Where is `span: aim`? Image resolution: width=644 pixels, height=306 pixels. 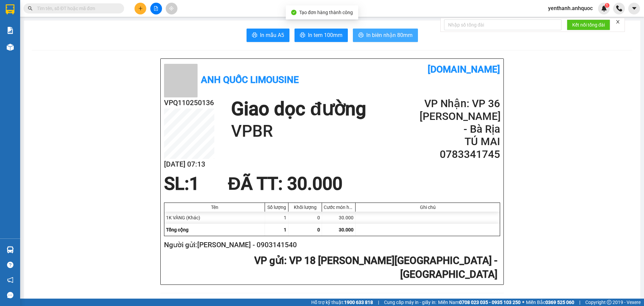
span: aim is located at coordinates (172, 9).